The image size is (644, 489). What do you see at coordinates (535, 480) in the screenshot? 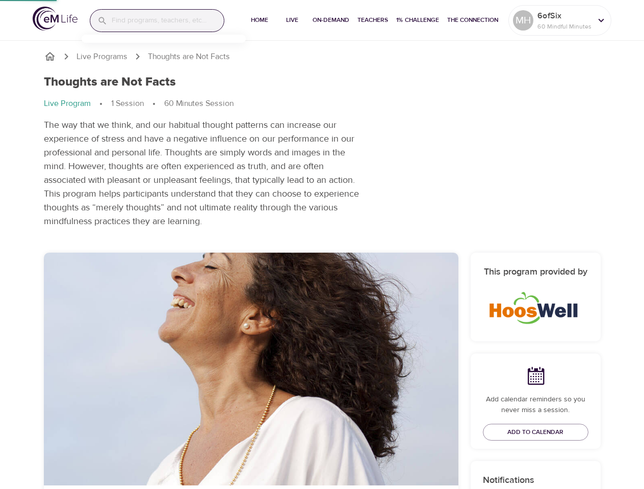
I see `p: Notifications` at bounding box center [535, 480].